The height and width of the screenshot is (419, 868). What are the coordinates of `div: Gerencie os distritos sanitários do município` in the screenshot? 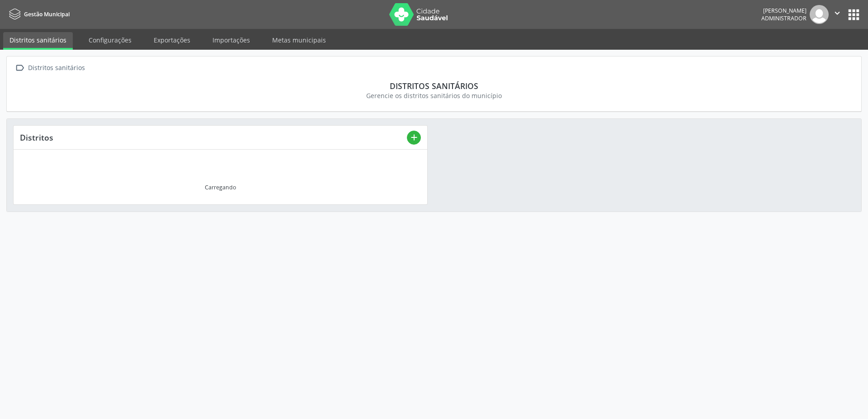 It's located at (434, 96).